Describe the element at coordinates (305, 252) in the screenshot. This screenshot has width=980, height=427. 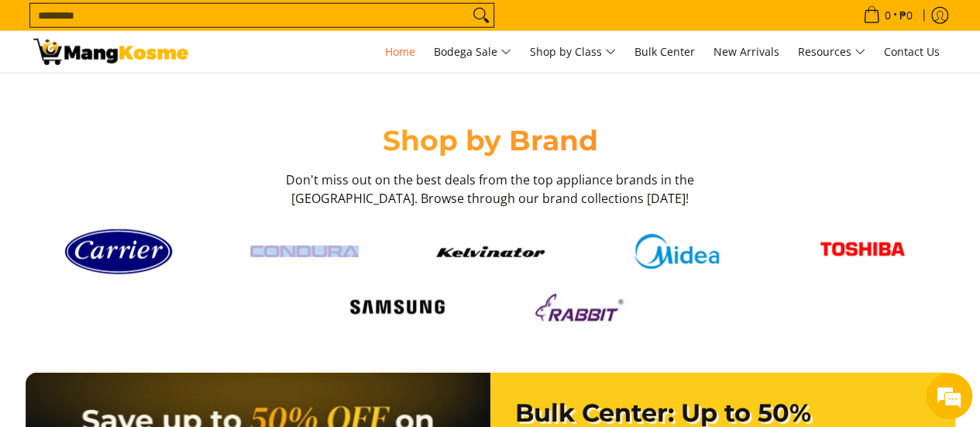
I see `img: Condura logo red` at that location.